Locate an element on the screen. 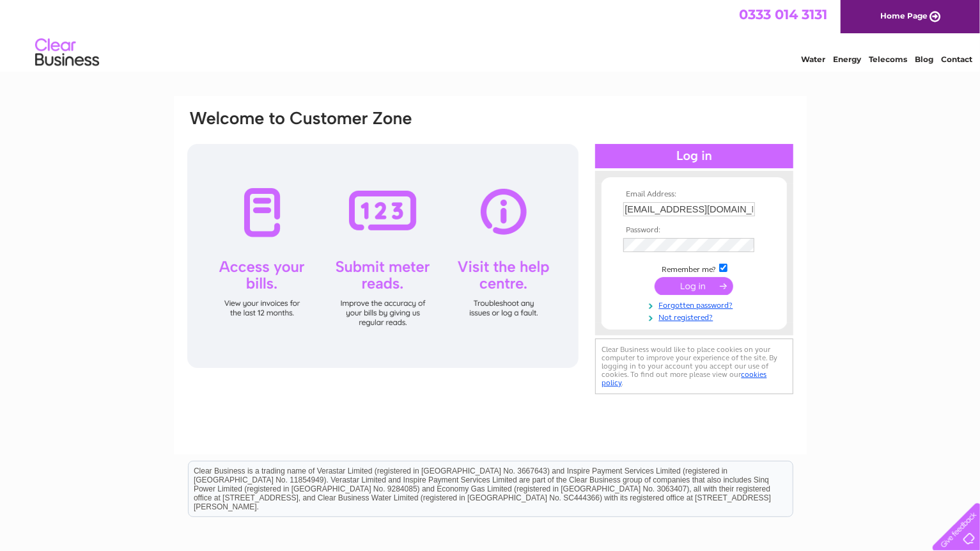 The width and height of the screenshot is (980, 551). th: Password: is located at coordinates (695, 230).